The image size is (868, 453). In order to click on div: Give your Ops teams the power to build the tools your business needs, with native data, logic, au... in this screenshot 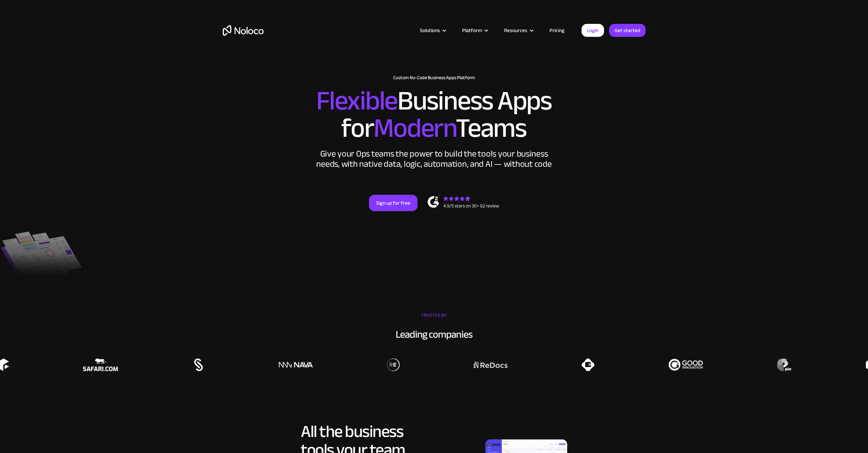, I will do `click(434, 159)`.